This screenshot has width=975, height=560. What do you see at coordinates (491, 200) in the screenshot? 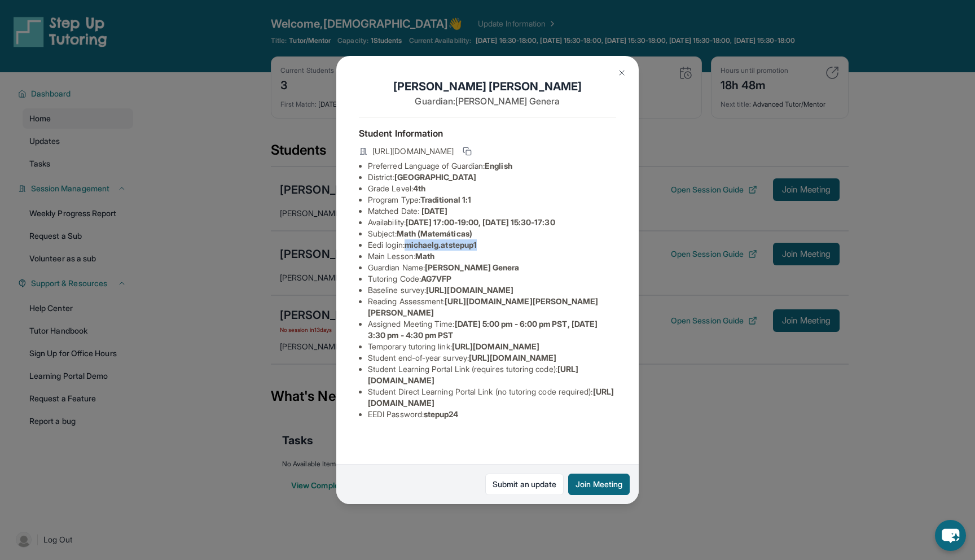
I see `li: Program Type:` at bounding box center [491, 200].